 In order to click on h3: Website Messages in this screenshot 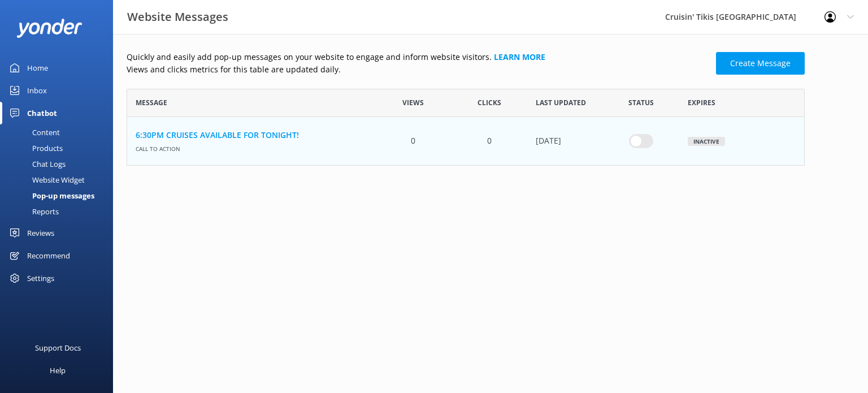, I will do `click(177, 17)`.